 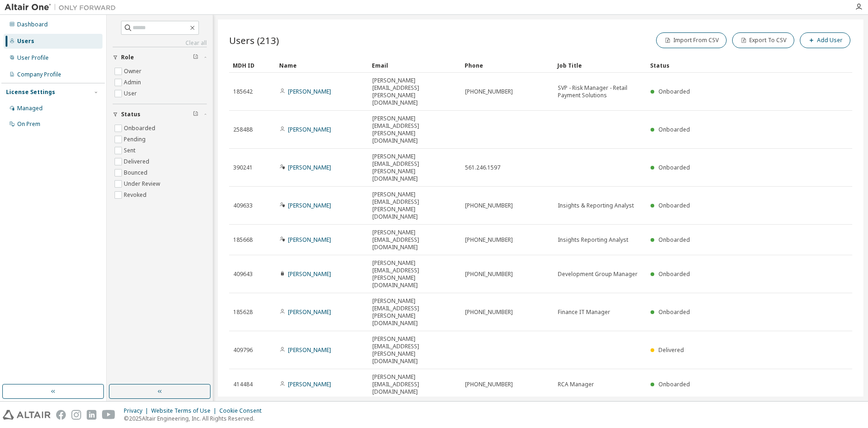 I want to click on button: Import From CSV, so click(x=692, y=40).